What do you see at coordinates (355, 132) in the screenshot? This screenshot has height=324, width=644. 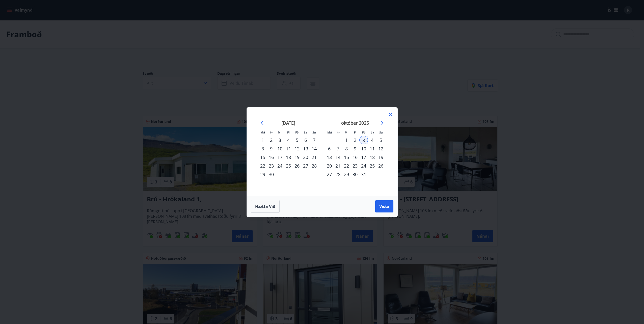 I see `small: Fi` at bounding box center [355, 132].